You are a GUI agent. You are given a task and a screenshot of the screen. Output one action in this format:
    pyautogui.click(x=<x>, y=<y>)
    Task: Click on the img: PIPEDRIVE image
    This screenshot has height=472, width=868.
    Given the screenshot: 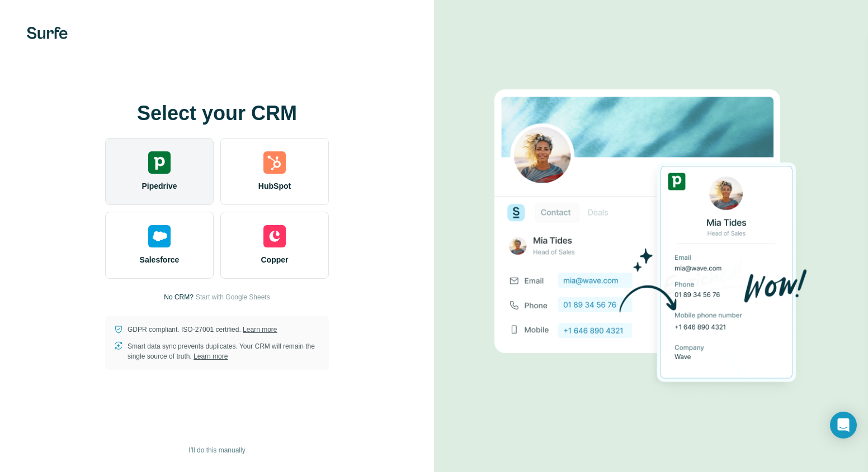 What is the action you would take?
    pyautogui.click(x=651, y=237)
    